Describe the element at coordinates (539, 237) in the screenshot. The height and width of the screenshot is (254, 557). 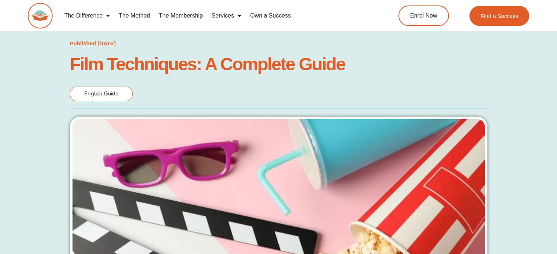
I see `div: Chat Widget` at that location.